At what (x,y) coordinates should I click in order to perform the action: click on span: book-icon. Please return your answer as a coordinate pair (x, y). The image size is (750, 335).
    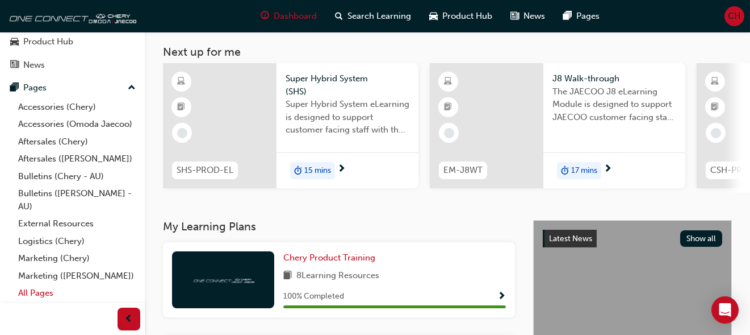
    Looking at the image, I should click on (287, 276).